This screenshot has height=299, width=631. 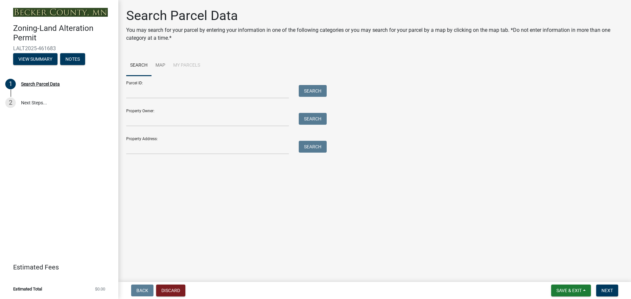 I want to click on wm-modal-confirm: Summary, so click(x=35, y=59).